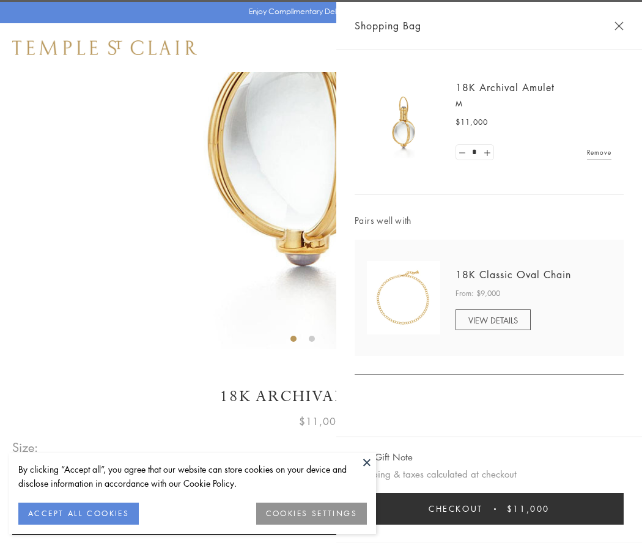 The height and width of the screenshot is (543, 642). What do you see at coordinates (493, 320) in the screenshot?
I see `span: VIEW DETAILS` at bounding box center [493, 320].